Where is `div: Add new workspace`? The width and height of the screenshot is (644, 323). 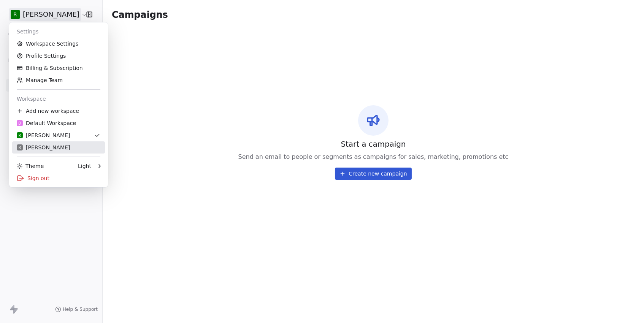 div: Add new workspace is located at coordinates (59, 111).